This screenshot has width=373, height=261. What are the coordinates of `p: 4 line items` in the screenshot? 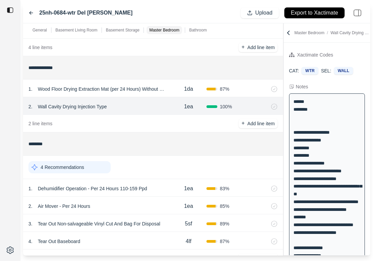 It's located at (40, 47).